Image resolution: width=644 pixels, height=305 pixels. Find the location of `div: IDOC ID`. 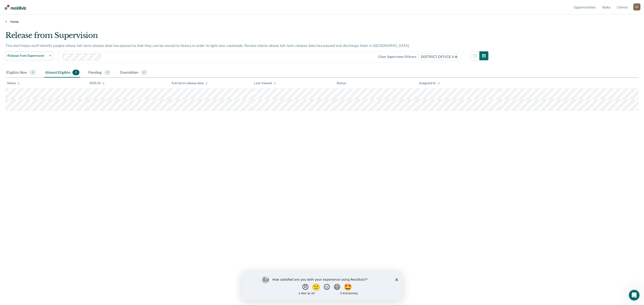

div: IDOC ID is located at coordinates (97, 83).